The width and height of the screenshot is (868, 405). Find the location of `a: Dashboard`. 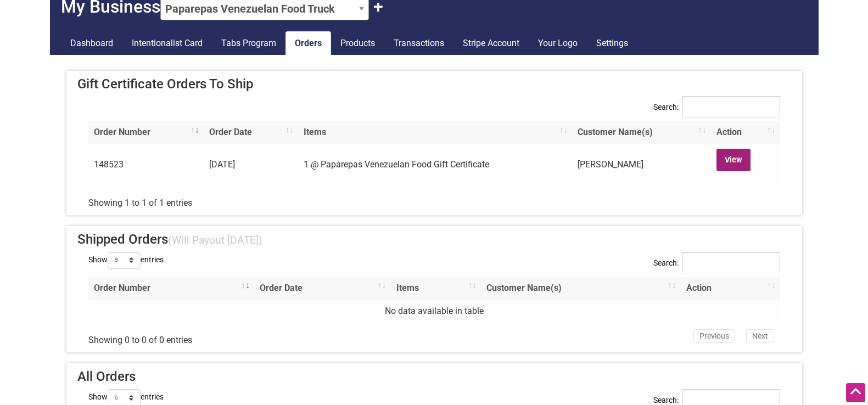

a: Dashboard is located at coordinates (92, 43).